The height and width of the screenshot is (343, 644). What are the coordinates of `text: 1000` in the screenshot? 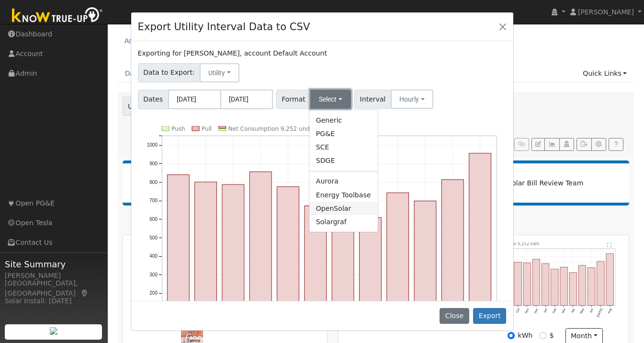 It's located at (152, 144).